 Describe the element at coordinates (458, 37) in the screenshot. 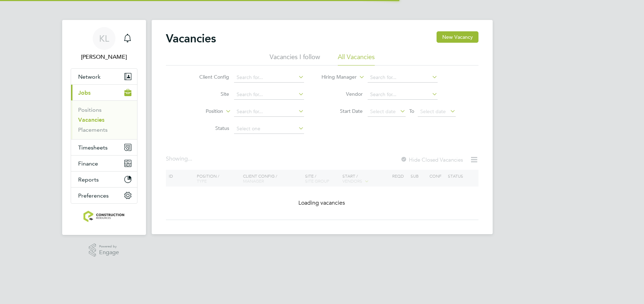

I see `button: New Vacancy` at that location.